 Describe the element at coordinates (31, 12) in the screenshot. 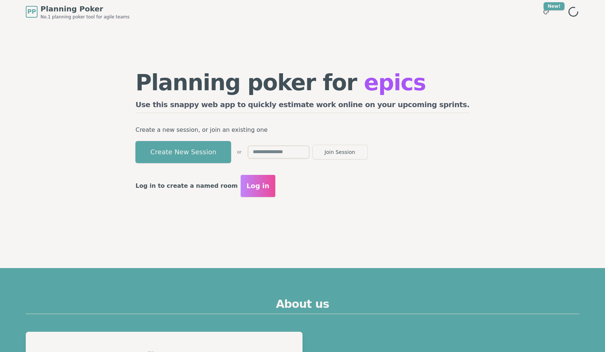

I see `span: PP` at that location.